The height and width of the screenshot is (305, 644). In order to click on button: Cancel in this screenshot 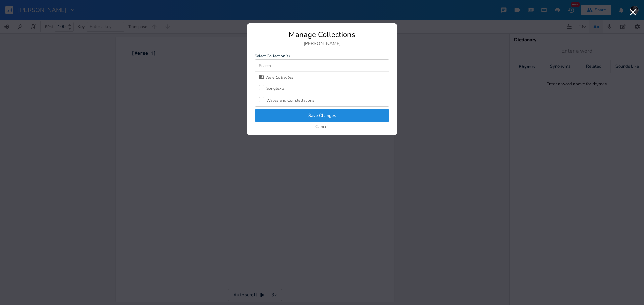, I will do `click(322, 127)`.